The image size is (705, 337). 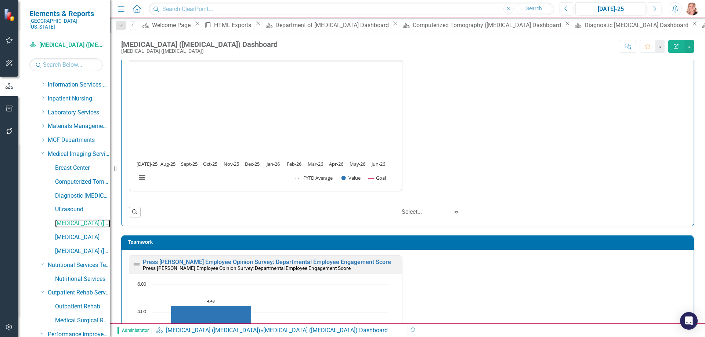 I want to click on img: Not Defined, so click(x=137, y=265).